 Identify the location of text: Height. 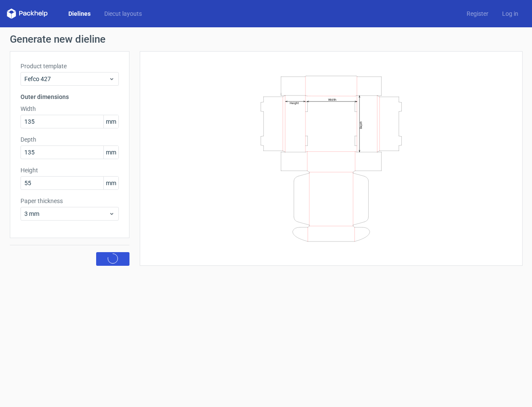
(294, 103).